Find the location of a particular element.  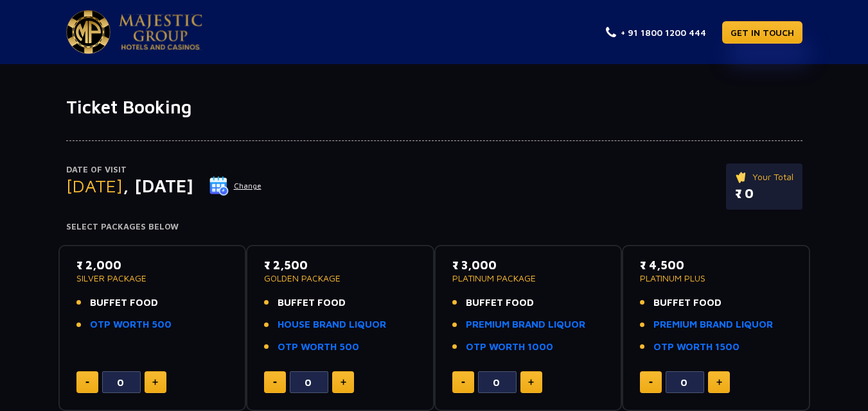

p: ₹ 3,000 is located at coordinates (528, 265).